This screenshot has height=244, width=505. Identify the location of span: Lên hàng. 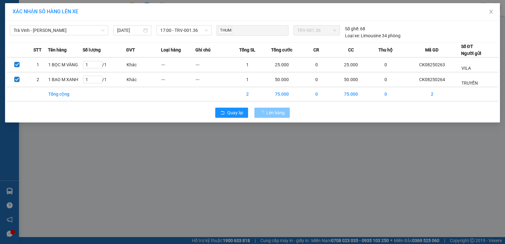
(276, 113).